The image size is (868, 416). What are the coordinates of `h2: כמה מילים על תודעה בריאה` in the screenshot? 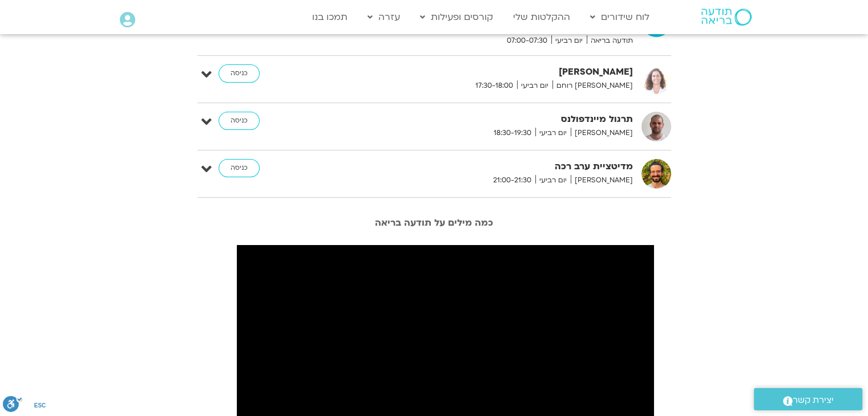 It's located at (434, 223).